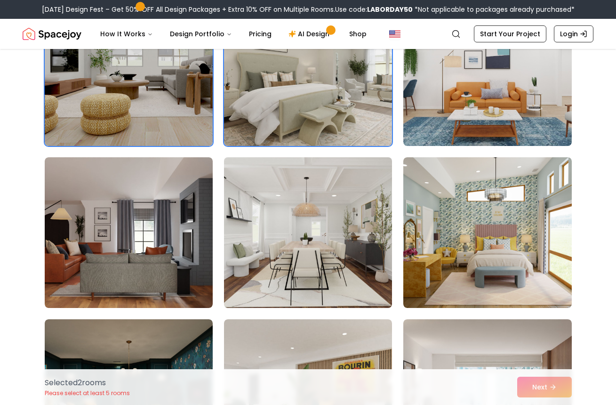 Image resolution: width=616 pixels, height=405 pixels. What do you see at coordinates (390, 9) in the screenshot?
I see `b: LABORDAY50` at bounding box center [390, 9].